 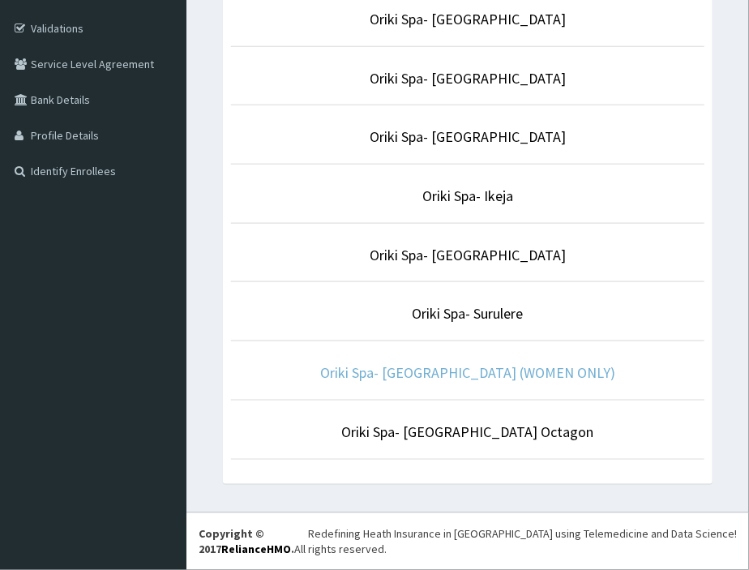 What do you see at coordinates (256, 550) in the screenshot?
I see `a: RelianceHMO` at bounding box center [256, 550].